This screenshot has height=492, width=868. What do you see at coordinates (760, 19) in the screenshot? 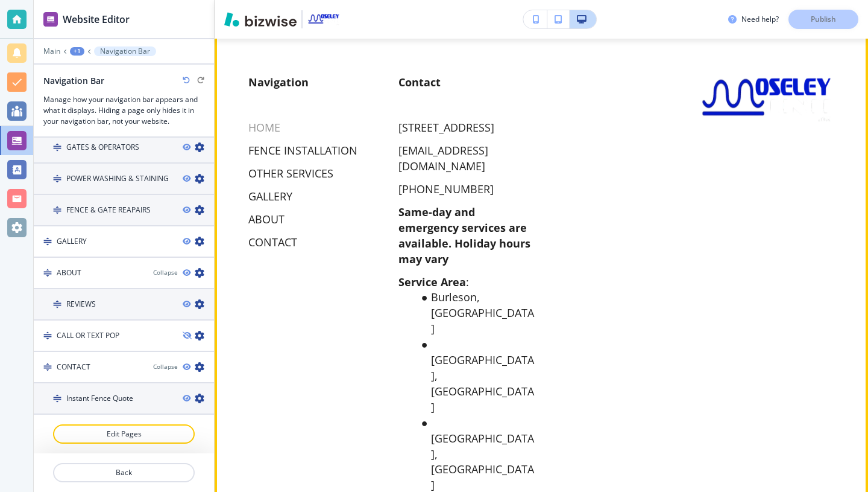
I see `h3: Need help?` at bounding box center [760, 19].